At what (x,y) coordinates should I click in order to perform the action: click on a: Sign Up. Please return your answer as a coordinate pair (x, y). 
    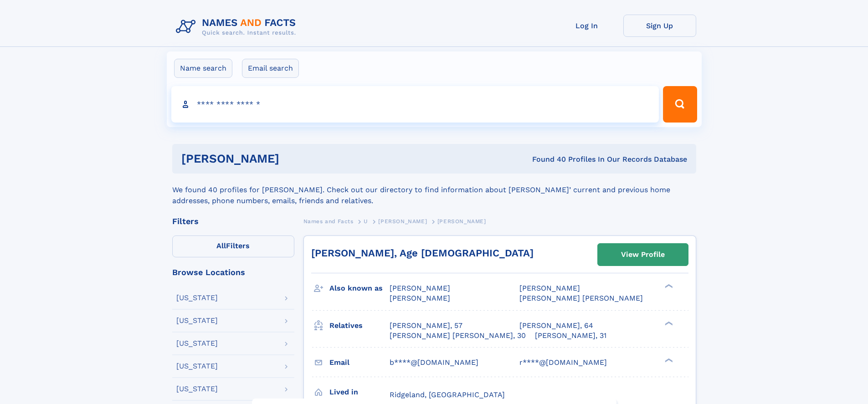
    Looking at the image, I should click on (659, 26).